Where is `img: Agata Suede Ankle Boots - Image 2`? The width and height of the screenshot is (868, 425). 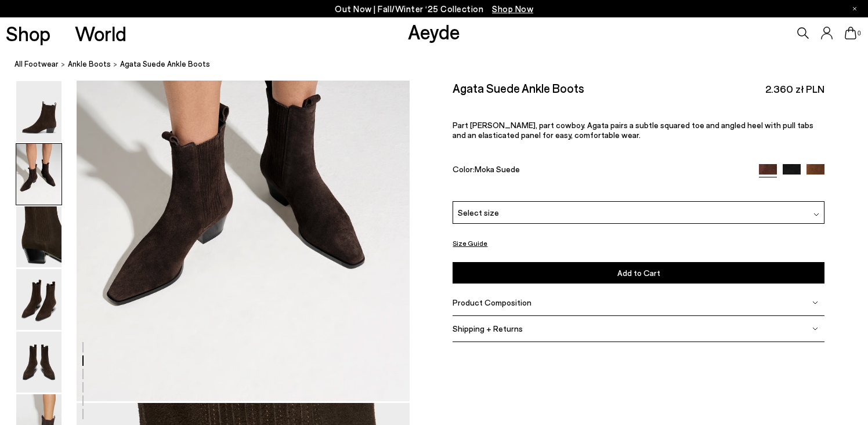 img: Agata Suede Ankle Boots - Image 2 is located at coordinates (39, 174).